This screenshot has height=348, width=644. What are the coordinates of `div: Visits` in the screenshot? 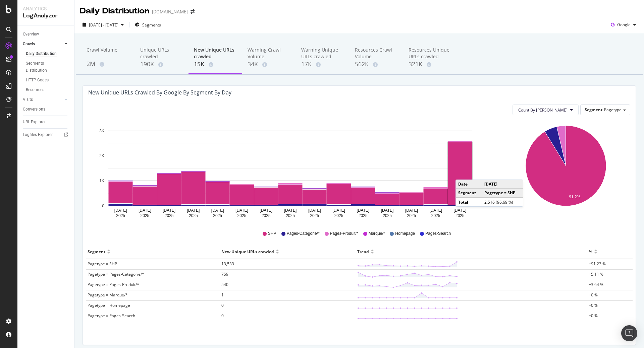 It's located at (28, 99).